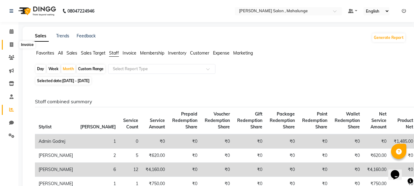 The width and height of the screenshot is (414, 186). I want to click on span: Customer, so click(200, 53).